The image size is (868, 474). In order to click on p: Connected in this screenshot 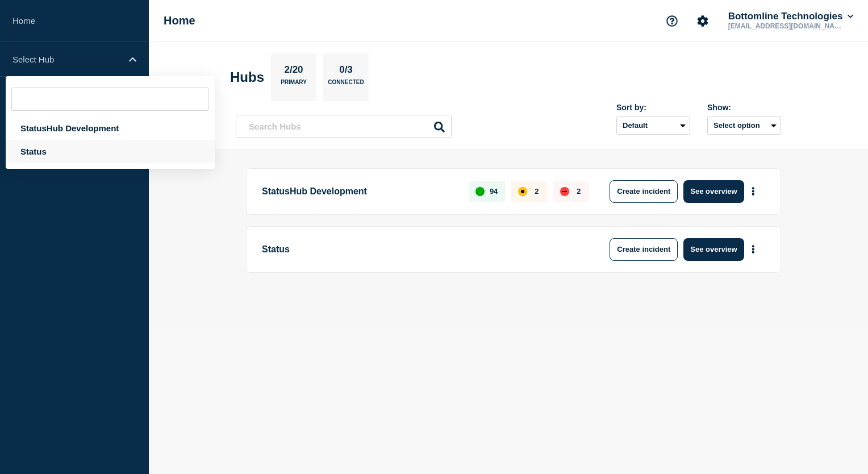, I will do `click(345, 85)`.